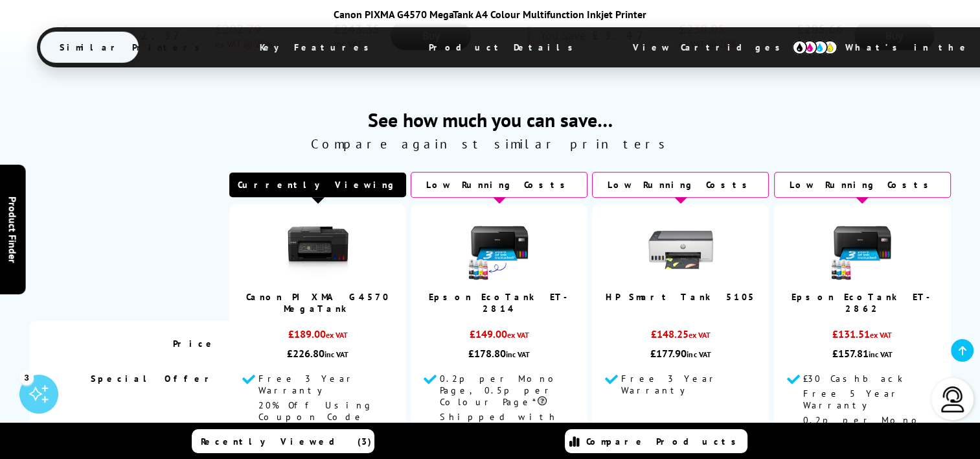 This screenshot has height=459, width=980. What do you see at coordinates (499, 353) in the screenshot?
I see `div: £178.80` at bounding box center [499, 353].